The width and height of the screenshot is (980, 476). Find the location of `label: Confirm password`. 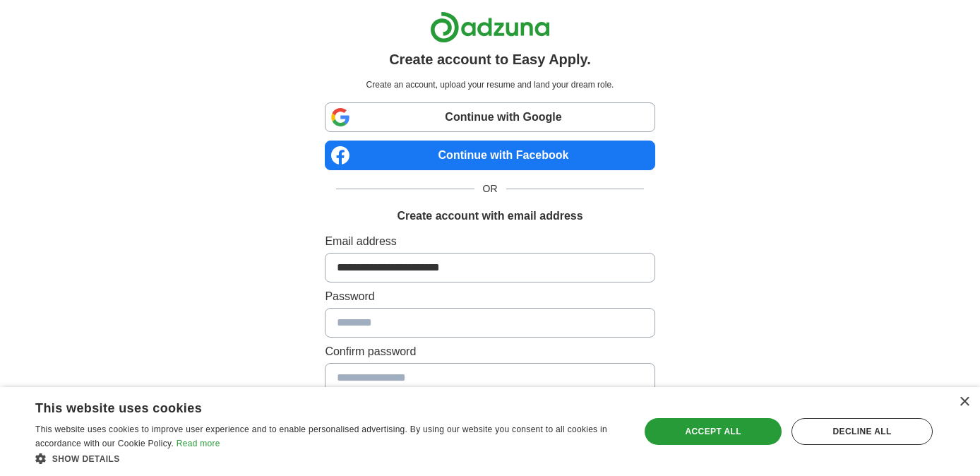

label: Confirm password is located at coordinates (490, 352).